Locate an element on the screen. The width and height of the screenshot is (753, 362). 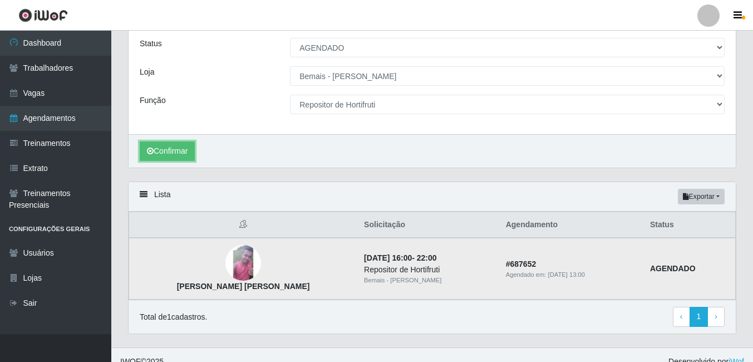
a: 1 is located at coordinates (699, 317).